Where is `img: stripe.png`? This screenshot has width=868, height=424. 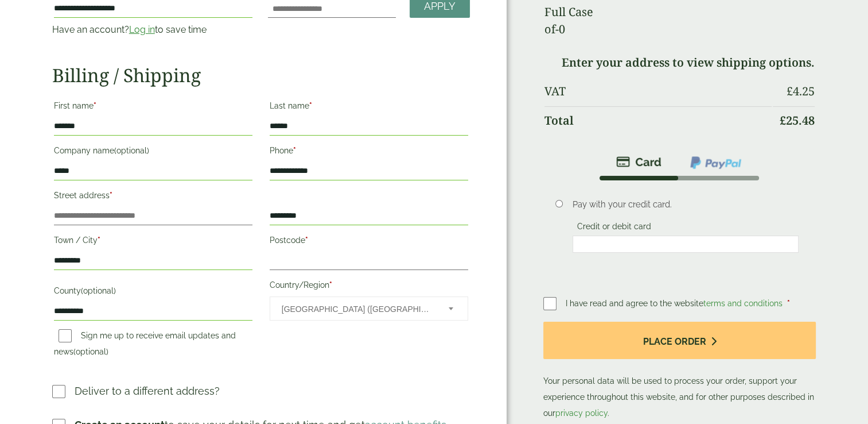 img: stripe.png is located at coordinates (638, 162).